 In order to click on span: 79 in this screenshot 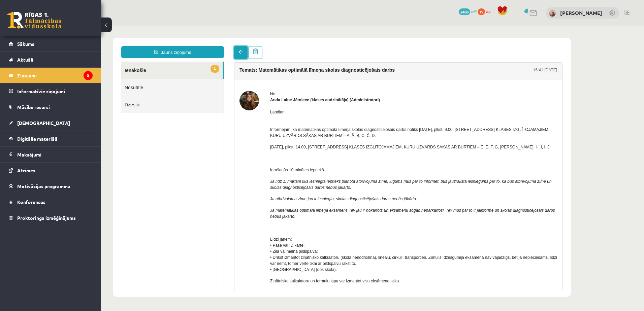, I will do `click(481, 12)`.